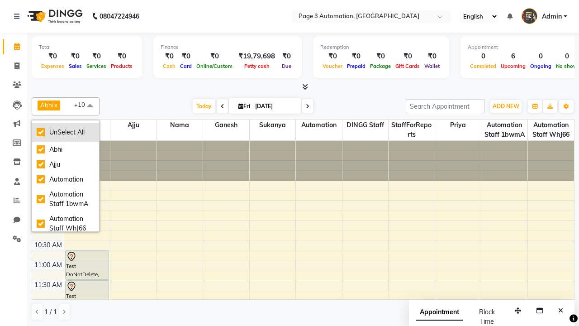 The height and width of the screenshot is (326, 579). Describe the element at coordinates (66, 199) in the screenshot. I see `div: Automation Staff 1bwmA` at that location.